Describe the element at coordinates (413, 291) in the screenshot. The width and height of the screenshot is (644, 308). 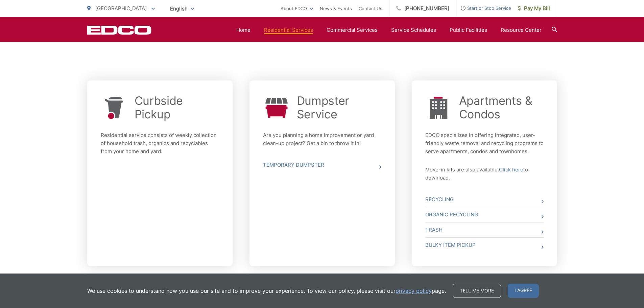
I see `a: privacy policy` at that location.